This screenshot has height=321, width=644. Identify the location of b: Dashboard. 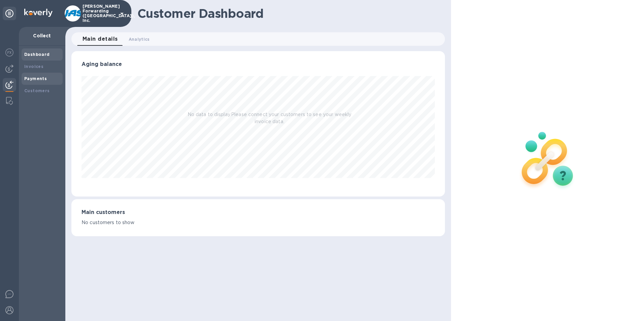
(37, 54).